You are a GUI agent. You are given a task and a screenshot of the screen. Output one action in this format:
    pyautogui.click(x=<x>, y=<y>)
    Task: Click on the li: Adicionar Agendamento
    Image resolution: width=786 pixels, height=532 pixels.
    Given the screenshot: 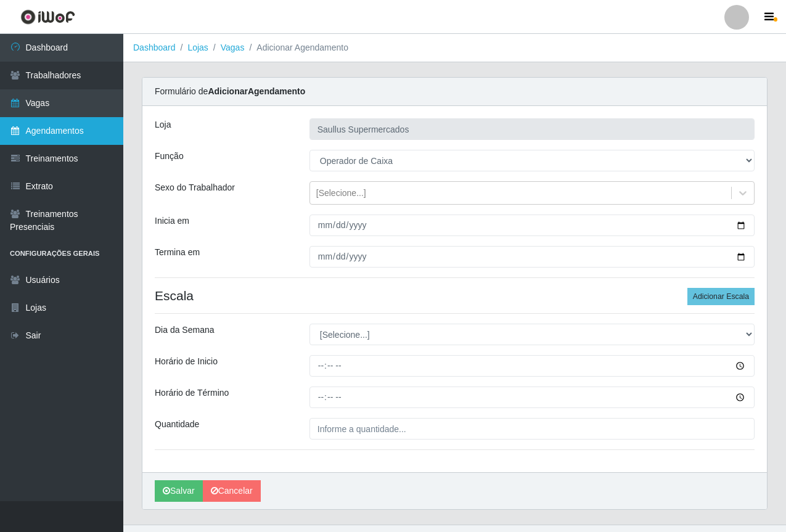 What is the action you would take?
    pyautogui.click(x=296, y=47)
    